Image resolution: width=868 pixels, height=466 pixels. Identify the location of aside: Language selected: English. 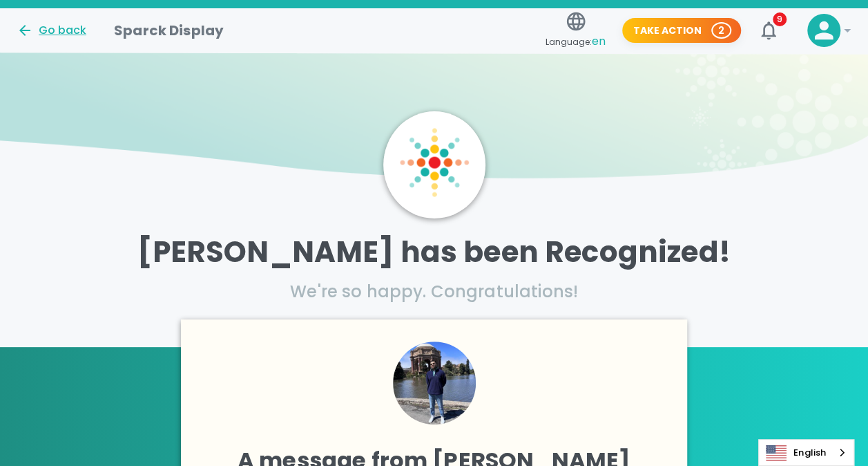
(806, 452).